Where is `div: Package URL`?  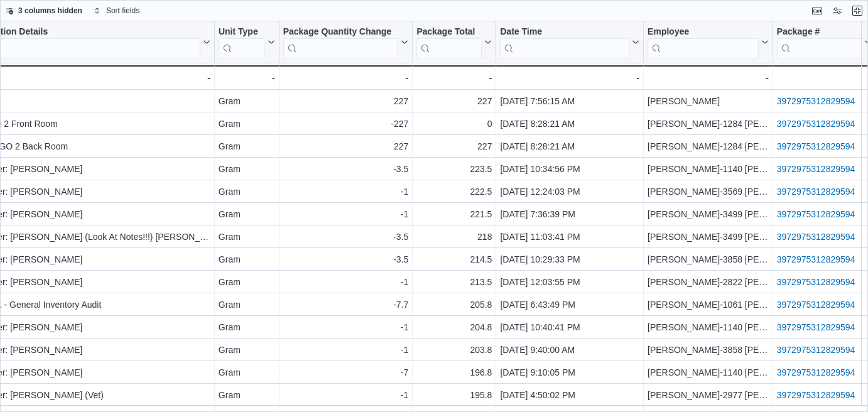
div: Package URL is located at coordinates (819, 42).